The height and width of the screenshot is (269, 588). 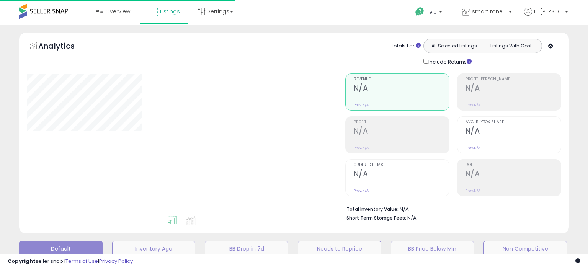 What do you see at coordinates (70, 262) in the screenshot?
I see `div: seller snap | |` at bounding box center [70, 262].